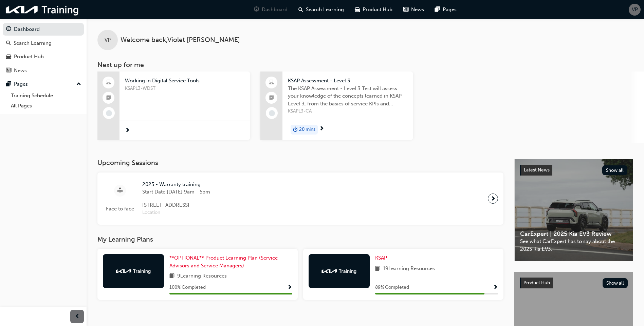 This screenshot has height=326, width=644. Describe the element at coordinates (77, 317) in the screenshot. I see `span: prev-icon` at that location.